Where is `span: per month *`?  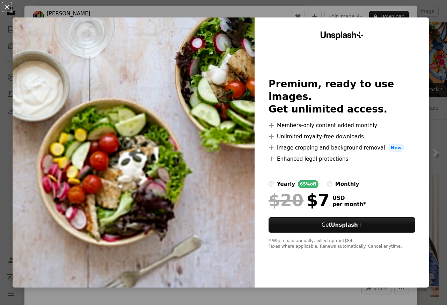
span: per month * is located at coordinates (350, 205).